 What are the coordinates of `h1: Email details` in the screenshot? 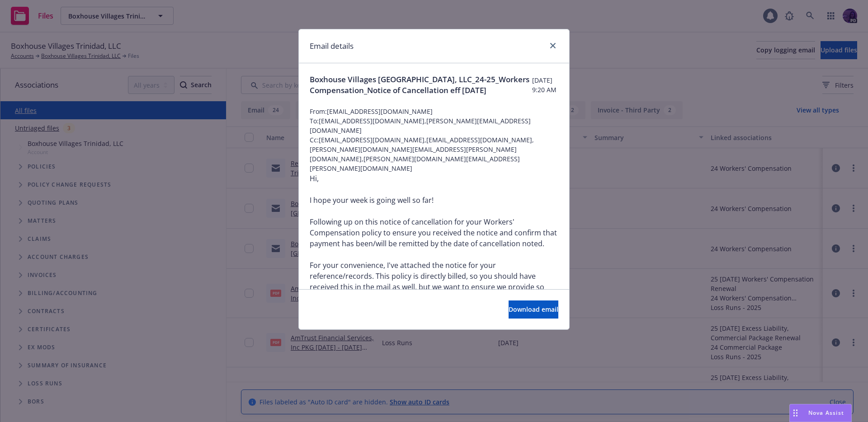 It's located at (332, 46).